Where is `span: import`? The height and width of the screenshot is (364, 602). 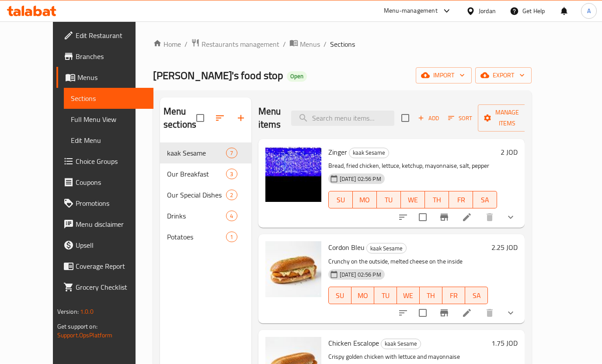 span: import is located at coordinates (444, 75).